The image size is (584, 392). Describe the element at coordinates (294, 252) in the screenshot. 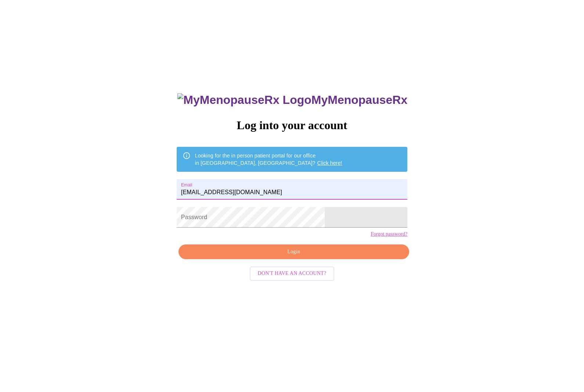

I see `button: Login` at that location.